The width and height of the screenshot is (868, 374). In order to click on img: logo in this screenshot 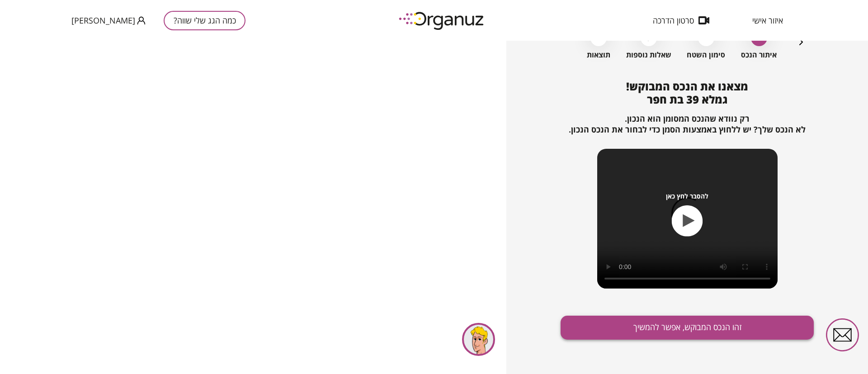, I will do `click(442, 21)`.